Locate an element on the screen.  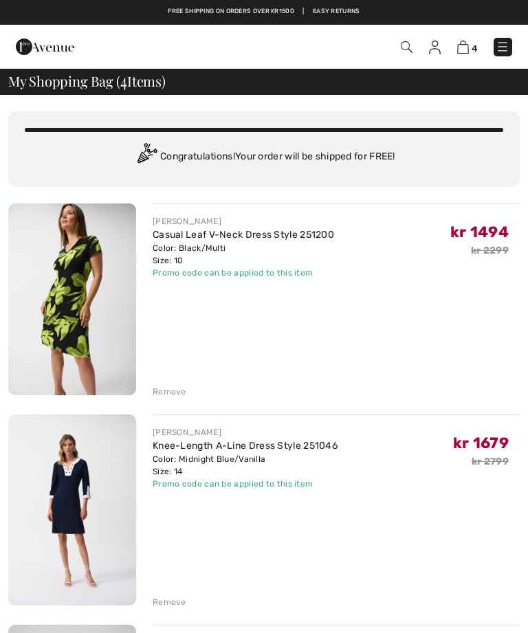
a: Easy Returns is located at coordinates (336, 12).